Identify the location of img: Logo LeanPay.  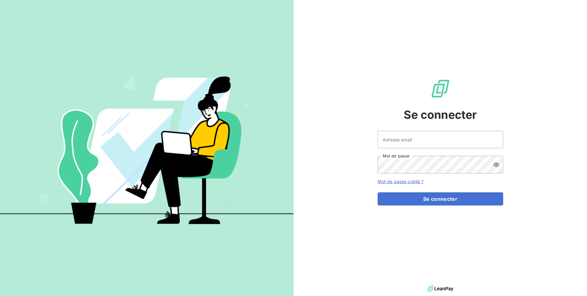
(440, 89).